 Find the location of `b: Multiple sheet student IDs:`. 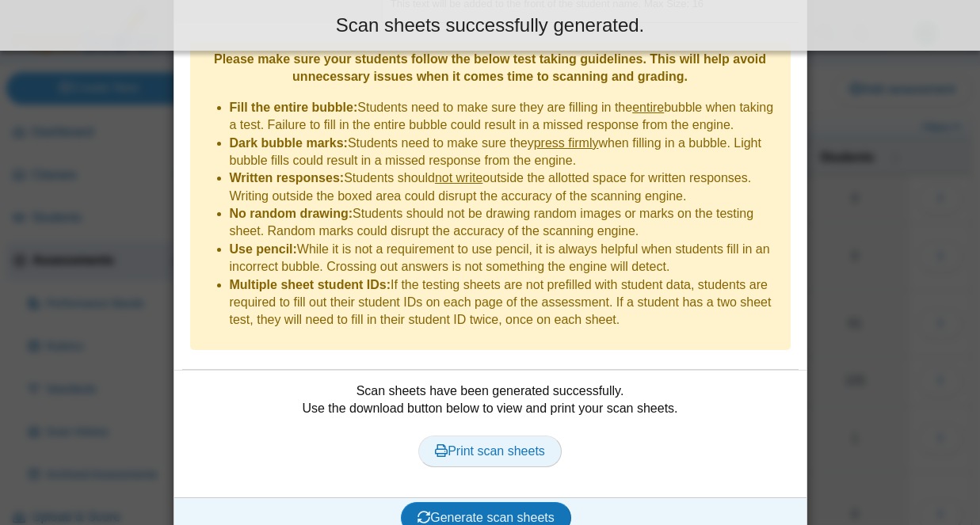

b: Multiple sheet student IDs: is located at coordinates (311, 284).